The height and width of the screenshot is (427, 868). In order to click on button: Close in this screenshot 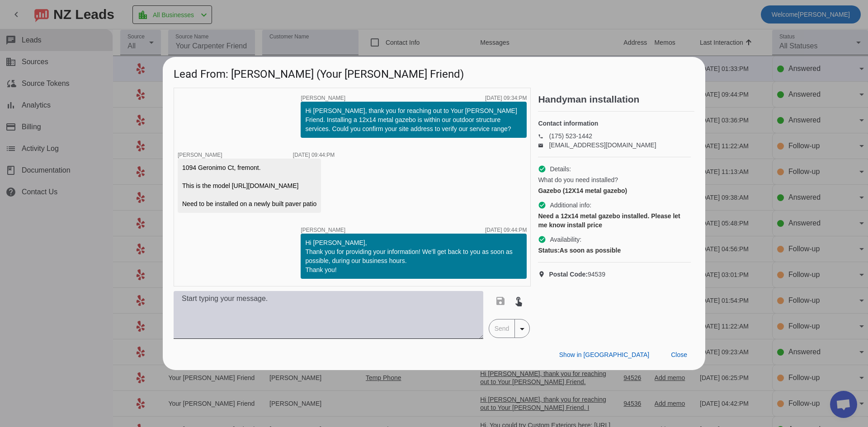, I will do `click(679, 355)`.